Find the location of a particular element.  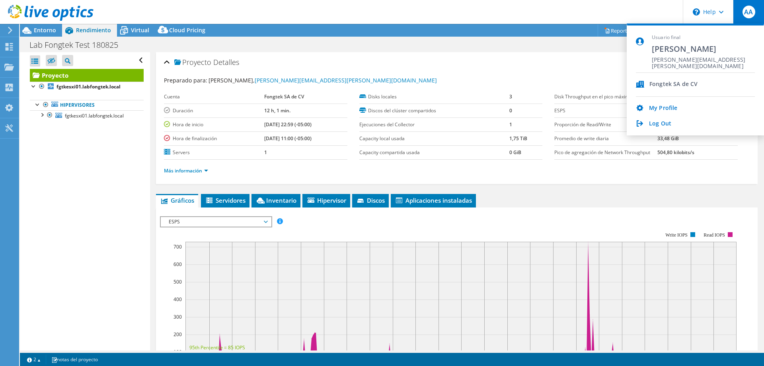

span: Entorno is located at coordinates (45, 30).